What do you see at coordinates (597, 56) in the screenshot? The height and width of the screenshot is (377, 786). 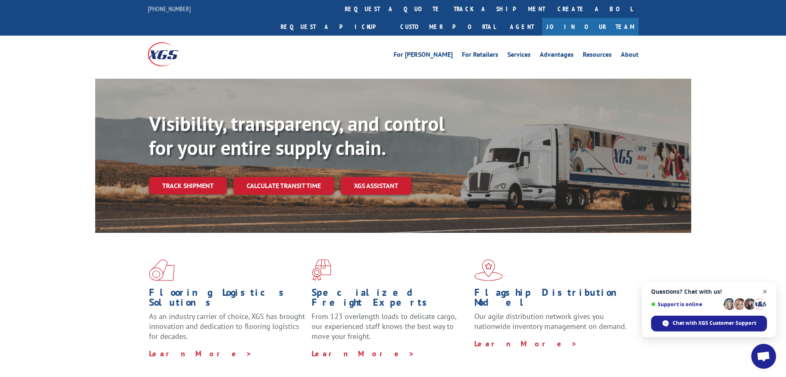 I see `a: Resources` at bounding box center [597, 56].